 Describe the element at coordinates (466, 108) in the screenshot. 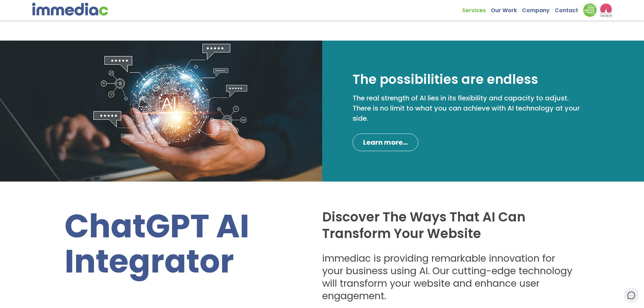

I see `span: The real strength of AI lies in its flexibility and capacity to adjust. There is no limit to what...` at that location.